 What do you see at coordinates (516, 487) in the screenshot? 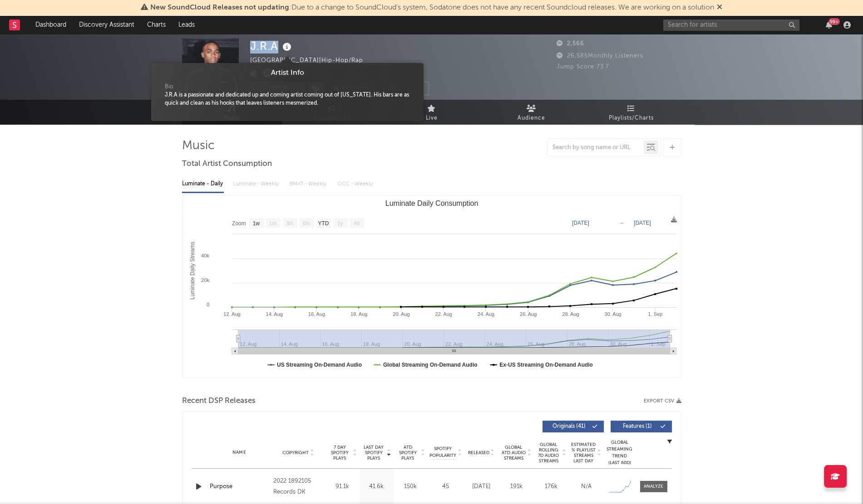
I see `div: 191k` at bounding box center [516, 487].